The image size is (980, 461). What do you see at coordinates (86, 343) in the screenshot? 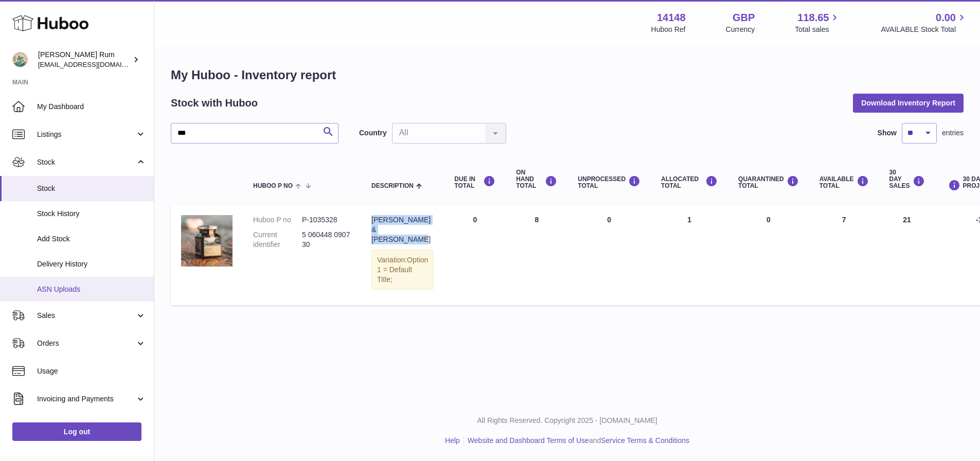
I see `span: Orders` at bounding box center [86, 343].